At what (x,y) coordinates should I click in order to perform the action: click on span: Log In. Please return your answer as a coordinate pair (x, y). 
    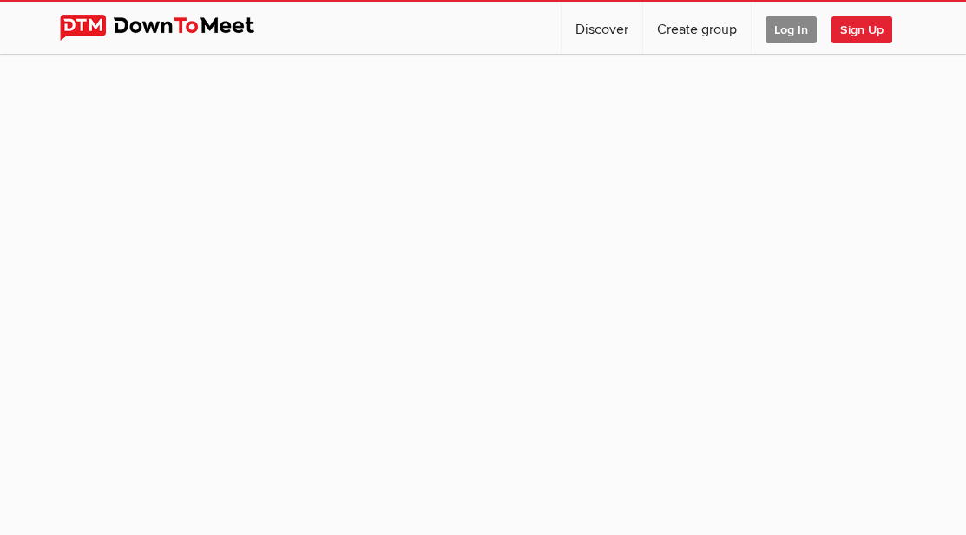
    Looking at the image, I should click on (791, 30).